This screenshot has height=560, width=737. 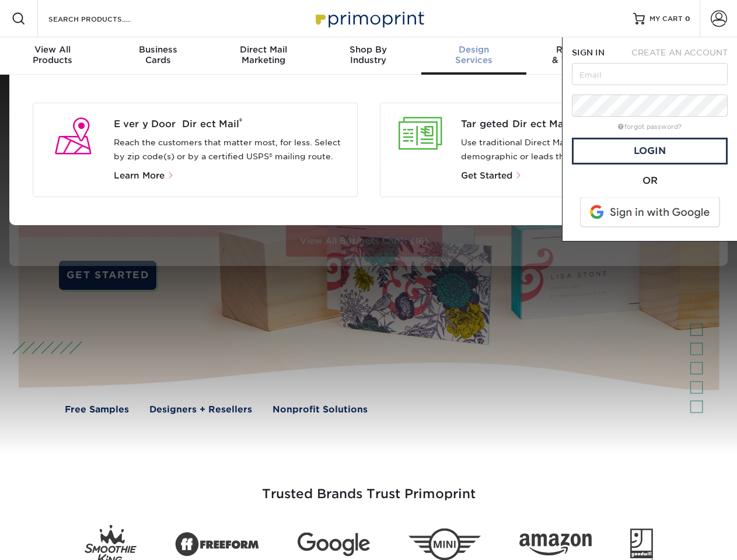 What do you see at coordinates (666, 18) in the screenshot?
I see `span: MY CART` at bounding box center [666, 18].